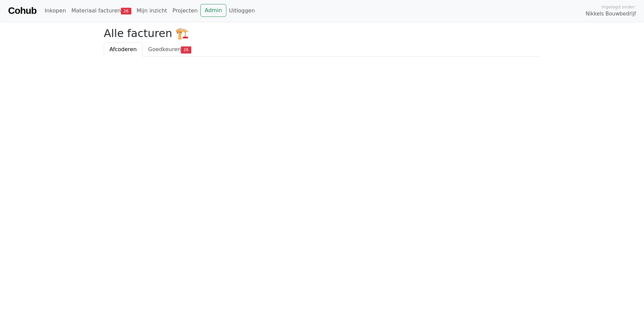  Describe the element at coordinates (55, 11) in the screenshot. I see `a: Inkopen` at that location.